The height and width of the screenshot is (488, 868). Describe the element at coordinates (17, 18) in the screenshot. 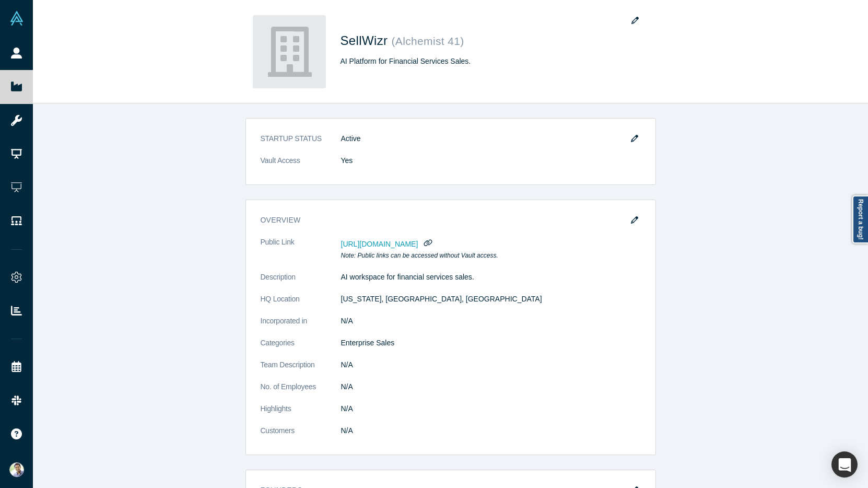

I see `img: Alchemist Vault Logo` at that location.